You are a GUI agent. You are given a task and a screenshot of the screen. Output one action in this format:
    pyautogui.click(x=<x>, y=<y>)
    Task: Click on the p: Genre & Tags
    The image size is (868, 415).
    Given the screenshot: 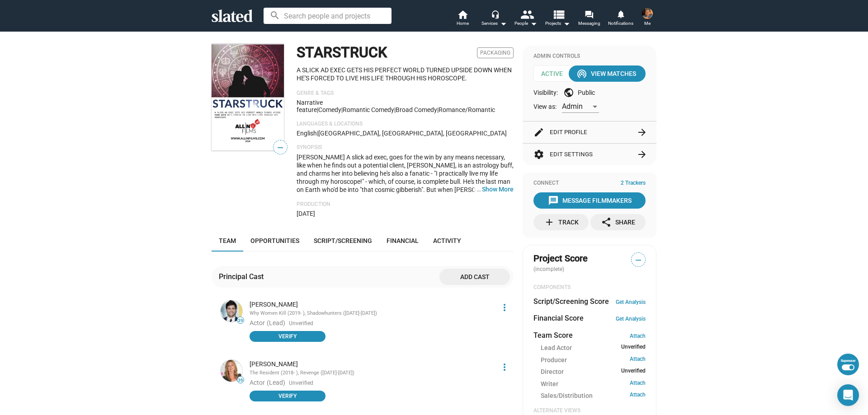 What is the action you would take?
    pyautogui.click(x=405, y=94)
    